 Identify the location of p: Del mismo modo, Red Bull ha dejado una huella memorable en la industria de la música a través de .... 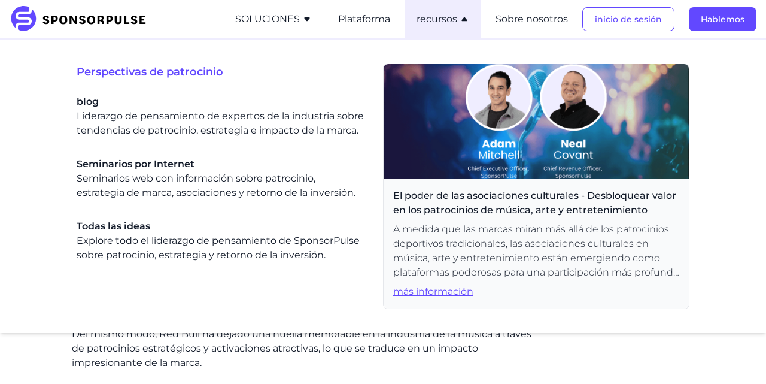
(304, 348).